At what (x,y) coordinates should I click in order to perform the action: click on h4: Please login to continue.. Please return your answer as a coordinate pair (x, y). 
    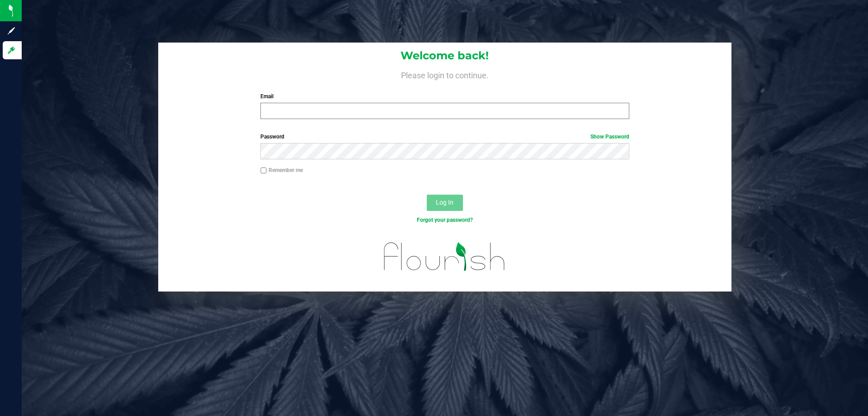
    Looking at the image, I should click on (445, 74).